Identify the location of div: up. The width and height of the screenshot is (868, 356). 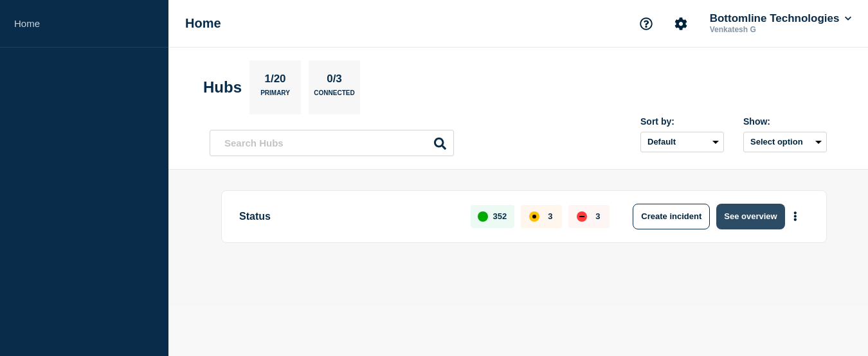
(482, 217).